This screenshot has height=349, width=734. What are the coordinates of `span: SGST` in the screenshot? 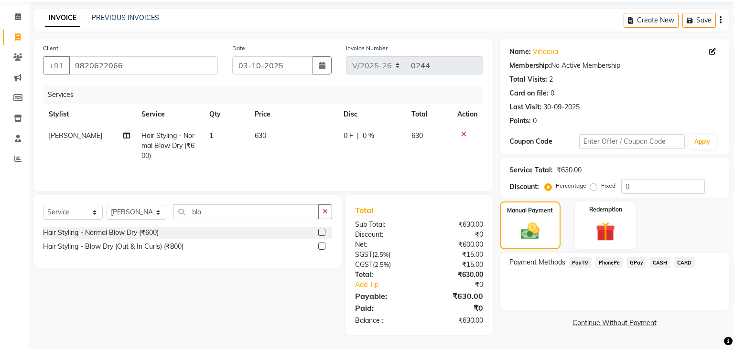 It's located at (363, 255).